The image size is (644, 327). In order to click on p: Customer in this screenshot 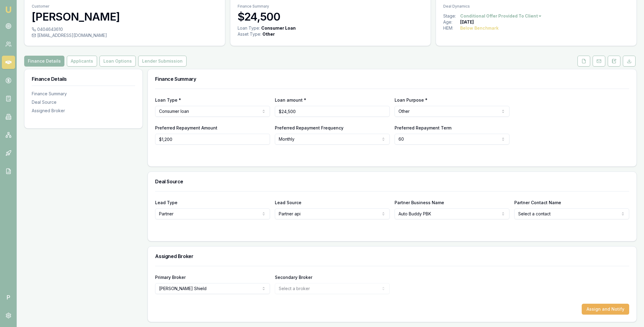, I will do `click(125, 6)`.